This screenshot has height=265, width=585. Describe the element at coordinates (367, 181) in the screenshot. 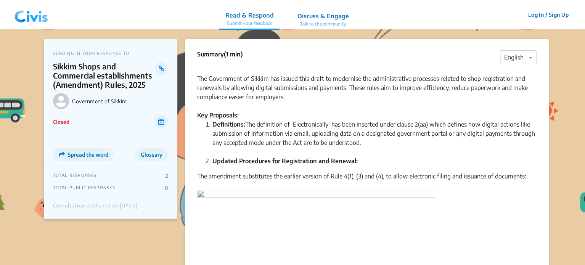

I see `div: The amendment substitutes the earlier version of Rule 4(1), (3) and (4), to allow electronic fili...` at that location.